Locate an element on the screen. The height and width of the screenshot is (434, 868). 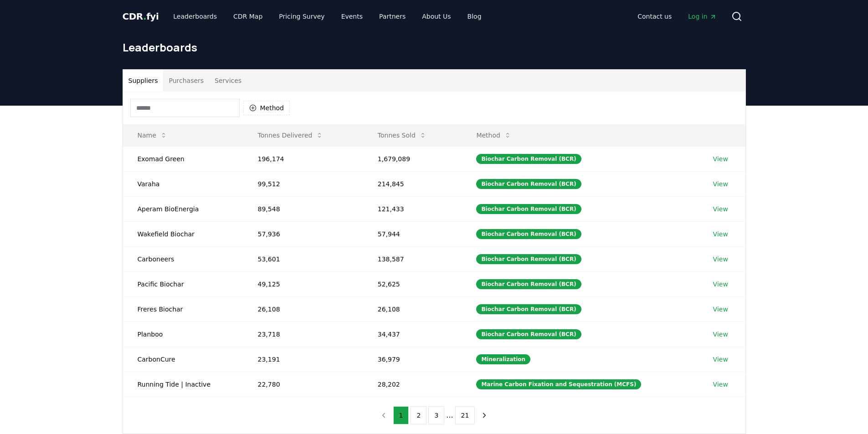
a: Log in is located at coordinates (702, 16).